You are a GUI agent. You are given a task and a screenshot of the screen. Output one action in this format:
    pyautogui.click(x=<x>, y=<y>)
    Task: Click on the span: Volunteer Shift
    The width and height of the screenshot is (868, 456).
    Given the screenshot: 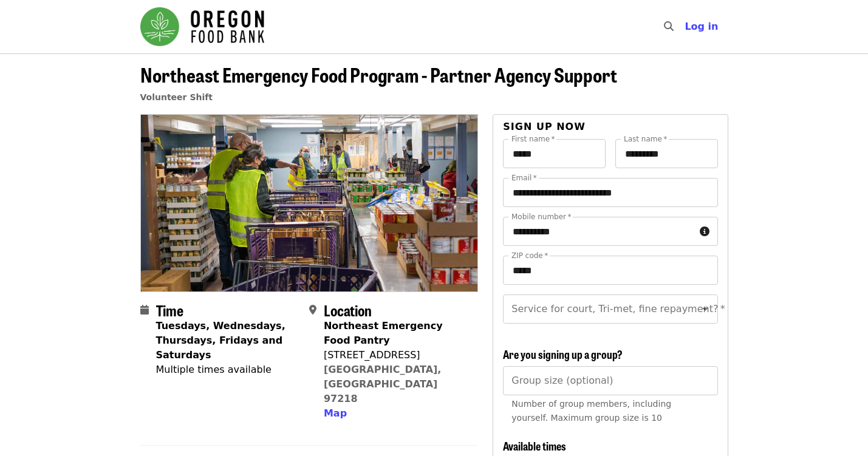 What is the action you would take?
    pyautogui.click(x=177, y=97)
    